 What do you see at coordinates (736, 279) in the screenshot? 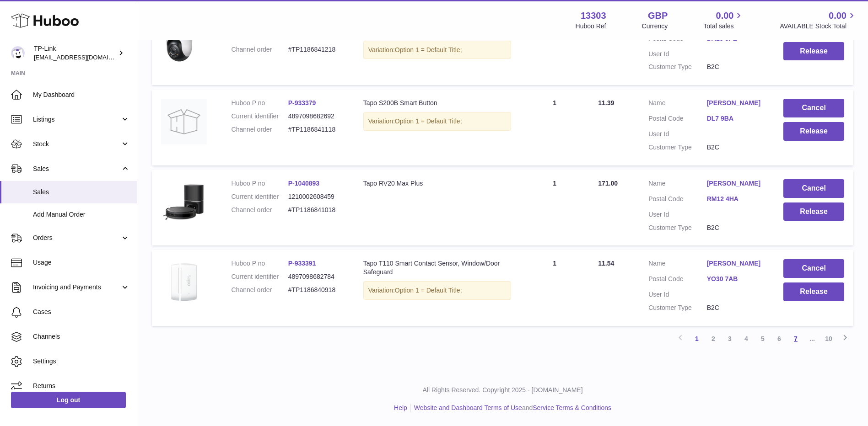
I see `a: YO30 7AB` at bounding box center [736, 279].